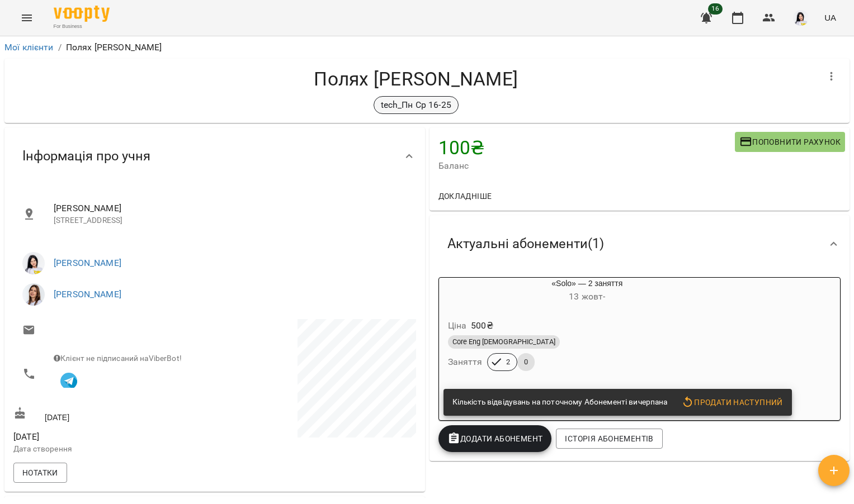 This screenshot has width=854, height=504. I want to click on span: Докладніше, so click(465, 196).